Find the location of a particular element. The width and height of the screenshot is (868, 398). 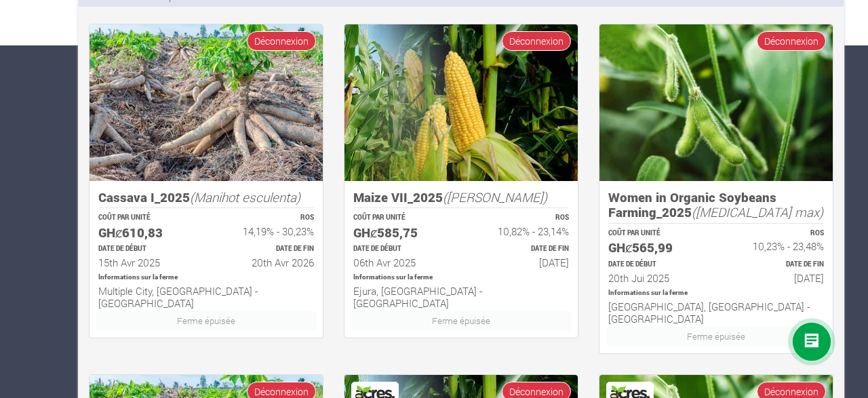

h6: 10,23% - 23,48% is located at coordinates (776, 247).